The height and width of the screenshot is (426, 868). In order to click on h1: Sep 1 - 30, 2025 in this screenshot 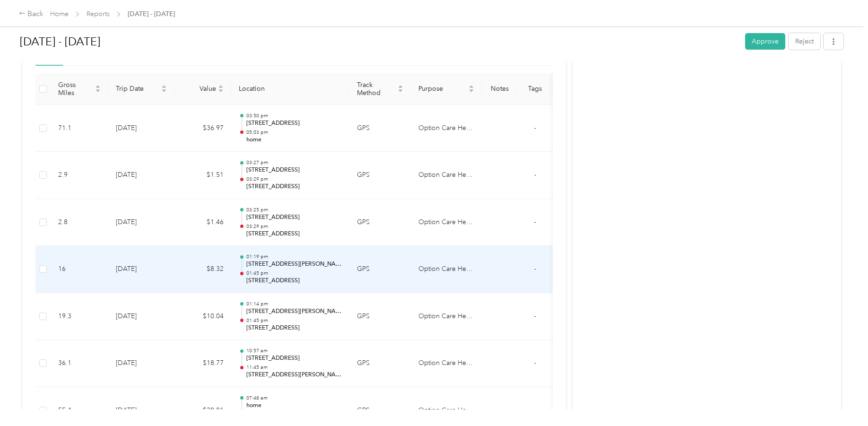, I will do `click(379, 41)`.